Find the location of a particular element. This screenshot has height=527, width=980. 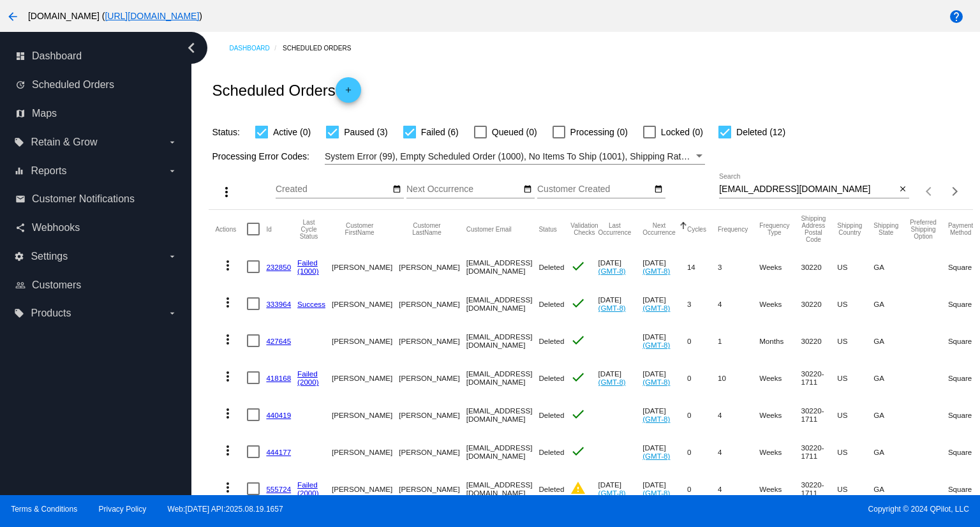

span: Products is located at coordinates (51, 313).